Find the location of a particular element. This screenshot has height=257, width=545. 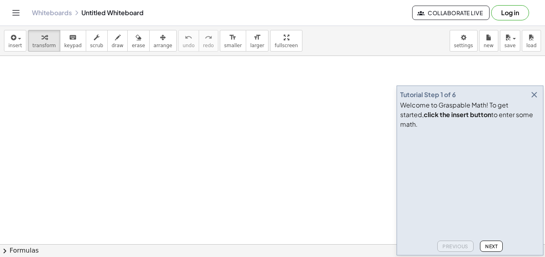

button: Toggle navigation is located at coordinates (16, 13).